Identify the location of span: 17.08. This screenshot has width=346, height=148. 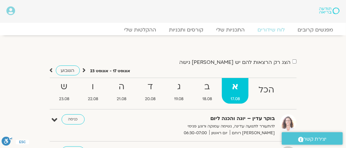
(235, 99).